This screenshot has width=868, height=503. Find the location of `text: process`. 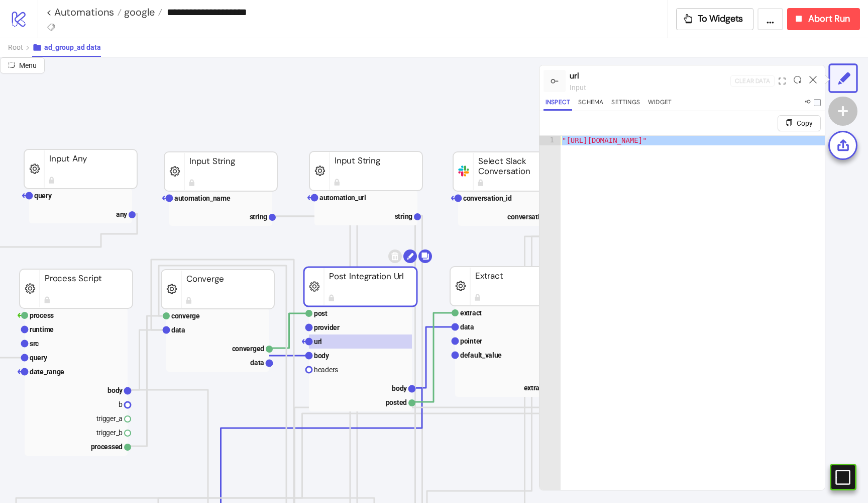

text: process is located at coordinates (42, 316).